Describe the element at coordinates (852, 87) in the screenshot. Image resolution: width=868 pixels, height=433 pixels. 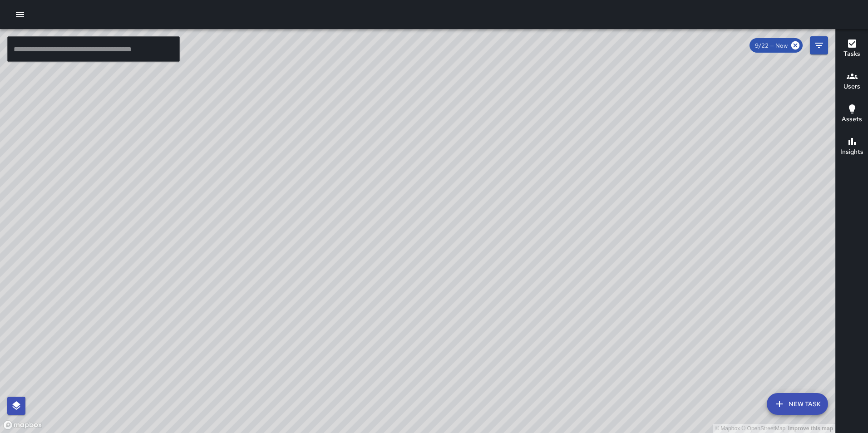
I see `h6: Users` at that location.